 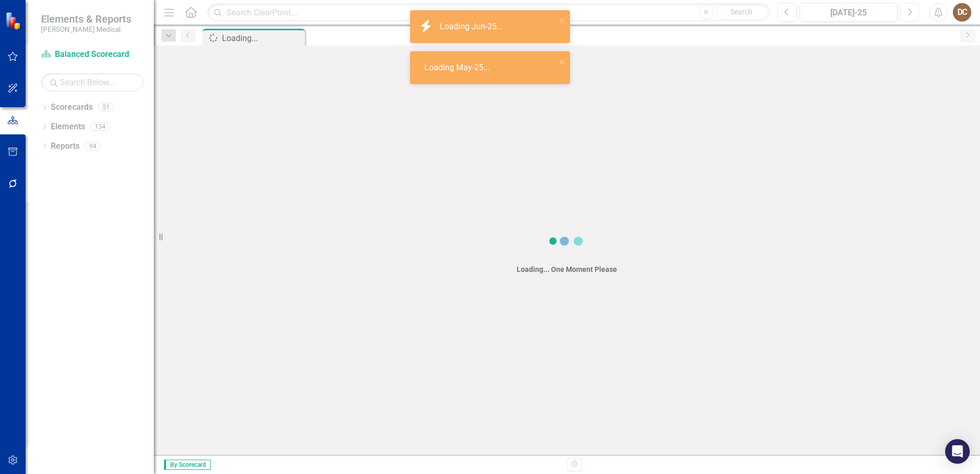 What do you see at coordinates (14, 21) in the screenshot?
I see `img: ClearPoint Strategy` at bounding box center [14, 21].